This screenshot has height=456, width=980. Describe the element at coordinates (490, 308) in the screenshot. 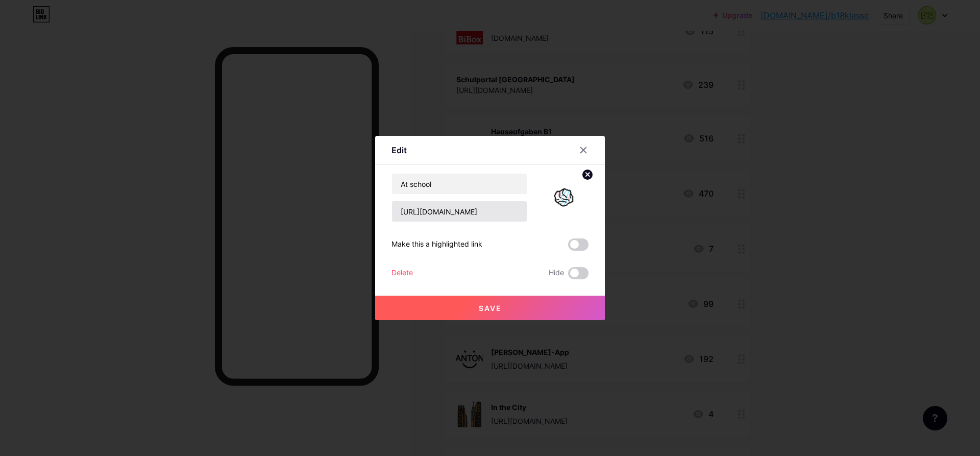

I see `span: Save` at that location.